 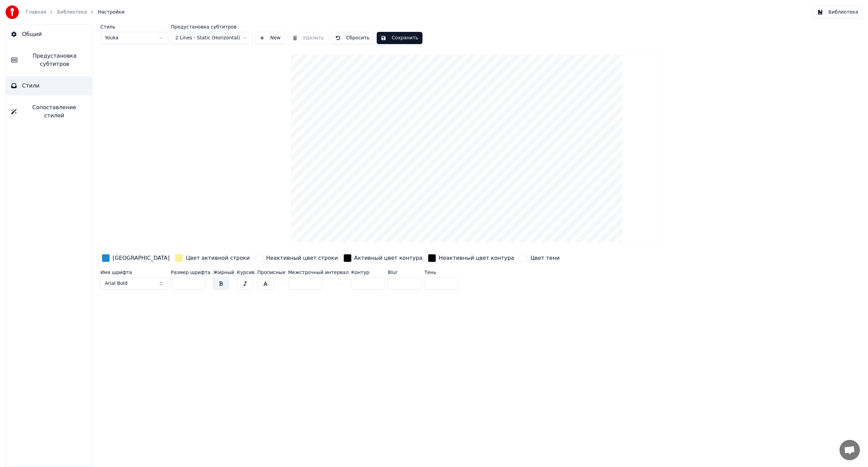 I want to click on button: Неактивный цвет строки, so click(x=297, y=258).